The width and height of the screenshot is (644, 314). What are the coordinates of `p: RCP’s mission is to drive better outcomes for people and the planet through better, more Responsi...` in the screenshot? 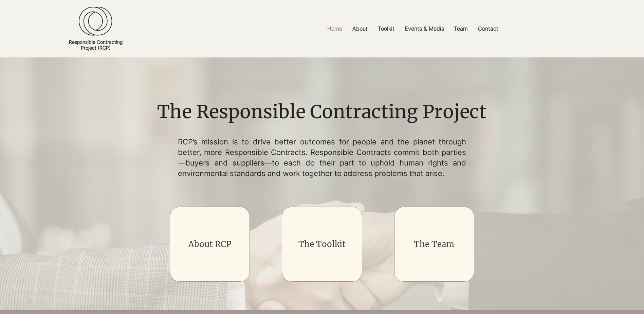 It's located at (322, 157).